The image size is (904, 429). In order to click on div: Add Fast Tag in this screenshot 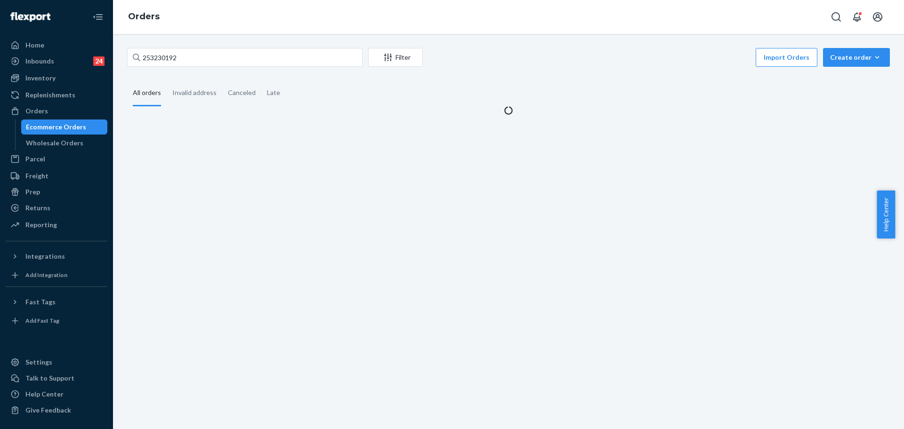, I will do `click(42, 321)`.